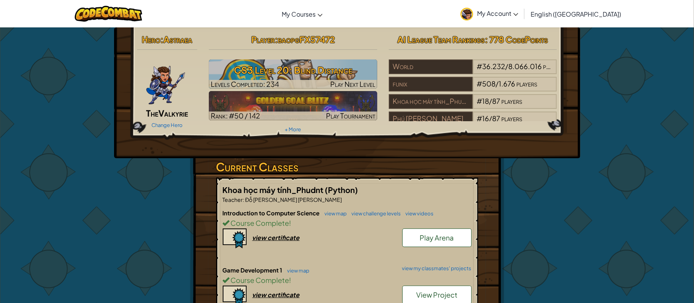  Describe the element at coordinates (467, 14) in the screenshot. I see `img: avatar` at that location.